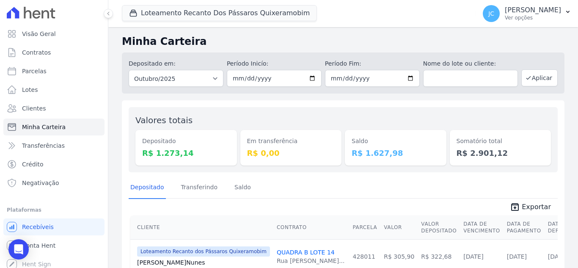 The height and width of the screenshot is (268, 578). What do you see at coordinates (54, 210) in the screenshot?
I see `div: Plataformas` at bounding box center [54, 210].